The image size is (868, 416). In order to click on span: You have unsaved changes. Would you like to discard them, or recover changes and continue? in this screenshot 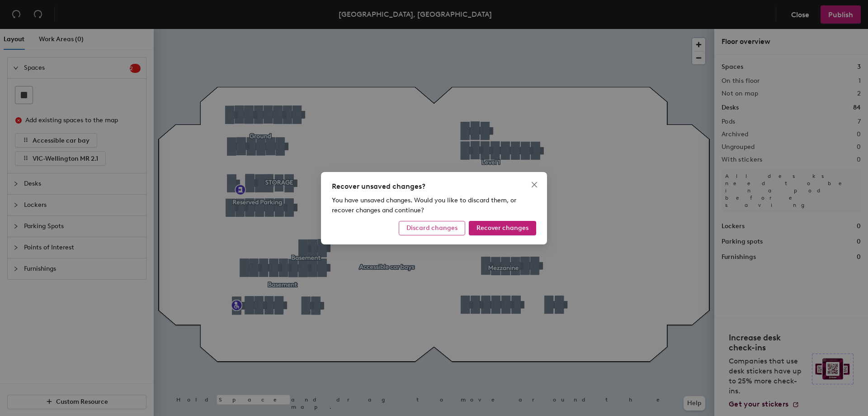, I will do `click(424, 205)`.